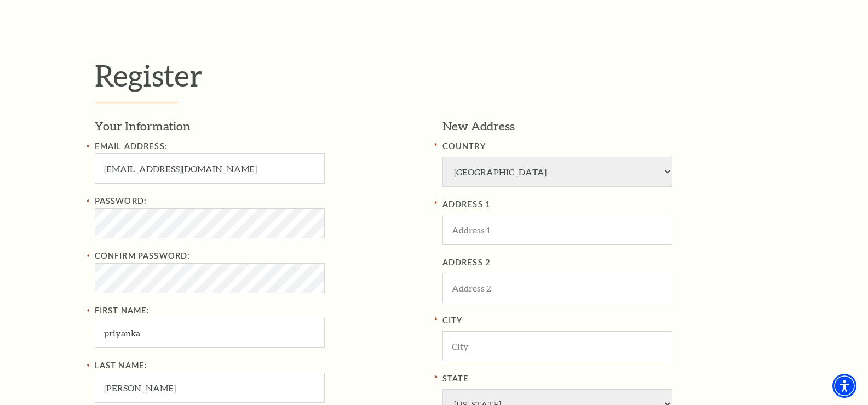  I want to click on h3: Your Information, so click(260, 126).